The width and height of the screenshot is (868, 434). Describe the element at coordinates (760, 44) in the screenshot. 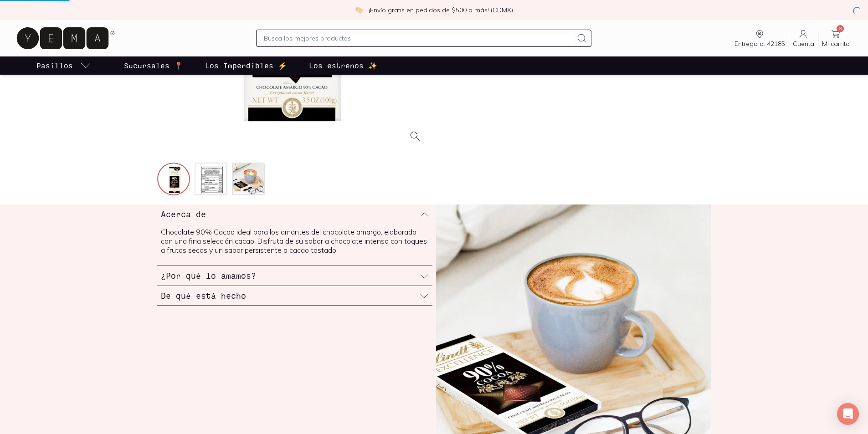

I see `span: Entrega a: 42185` at that location.